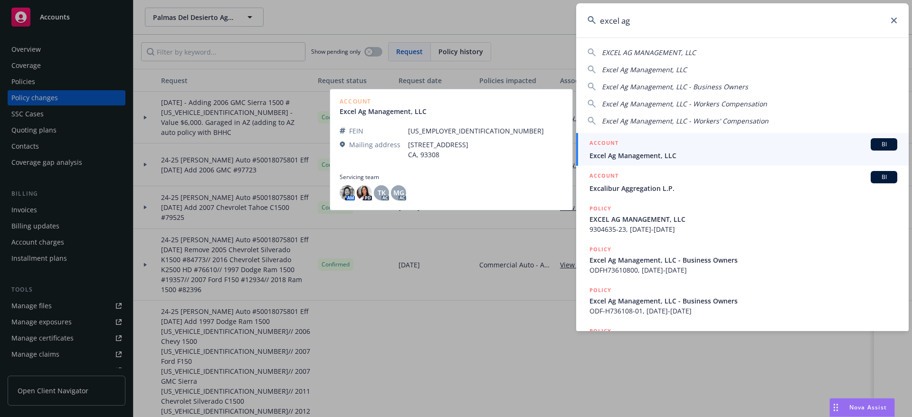  I want to click on div: Drag to move, so click(835, 407).